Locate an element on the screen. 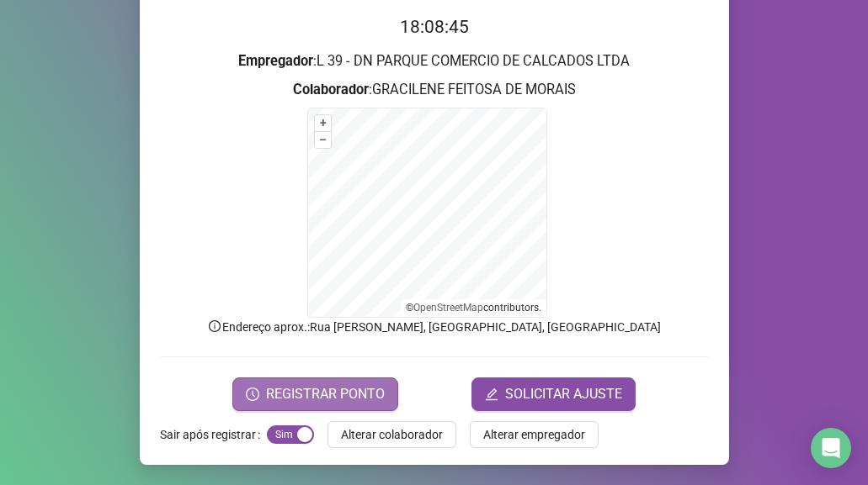  li: © contributors. is located at coordinates (473, 308).